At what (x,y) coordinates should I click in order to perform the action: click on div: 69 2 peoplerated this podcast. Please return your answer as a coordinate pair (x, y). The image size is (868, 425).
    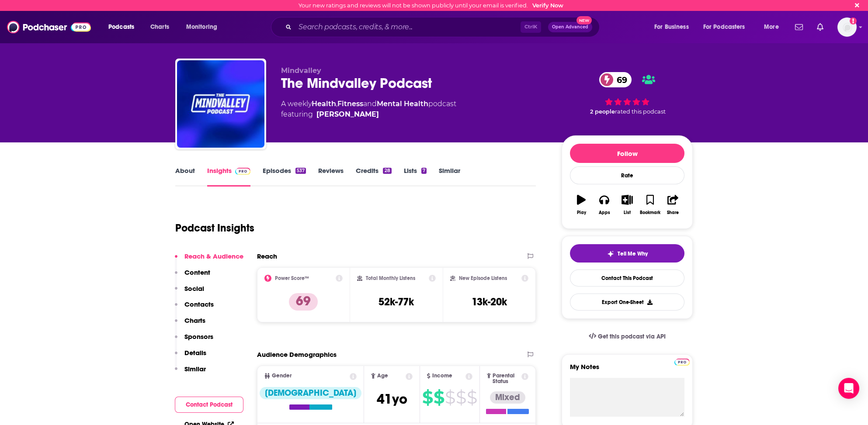
    Looking at the image, I should click on (627, 93).